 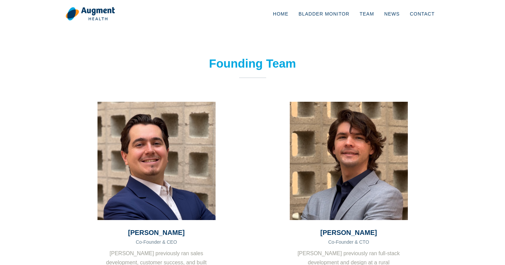 What do you see at coordinates (253, 63) in the screenshot?
I see `h2: Founding Team` at bounding box center [253, 63].